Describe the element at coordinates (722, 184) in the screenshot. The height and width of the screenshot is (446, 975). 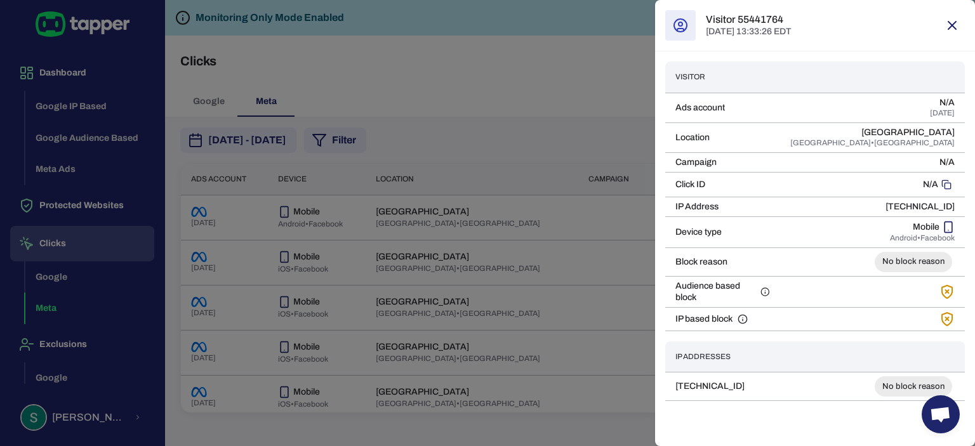
I see `td: Click ID` at that location.